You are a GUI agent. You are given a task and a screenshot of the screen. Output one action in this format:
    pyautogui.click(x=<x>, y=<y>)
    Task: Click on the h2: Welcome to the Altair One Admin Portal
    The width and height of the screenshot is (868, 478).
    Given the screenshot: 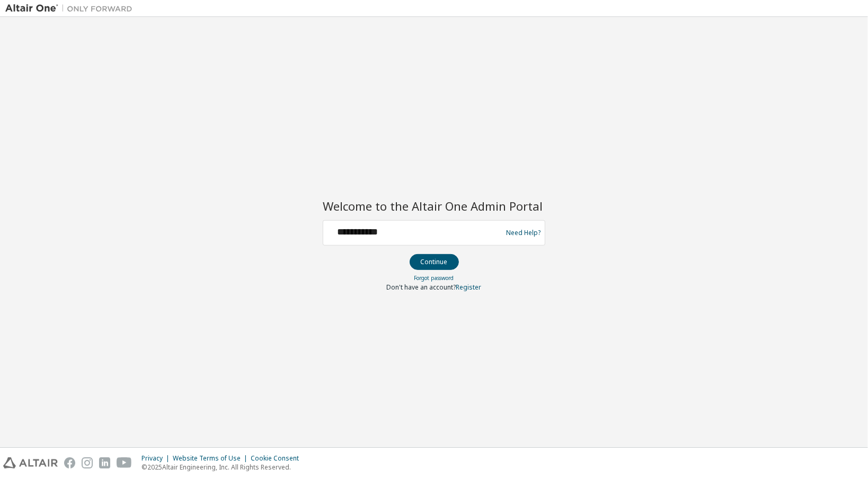 What is the action you would take?
    pyautogui.click(x=434, y=206)
    